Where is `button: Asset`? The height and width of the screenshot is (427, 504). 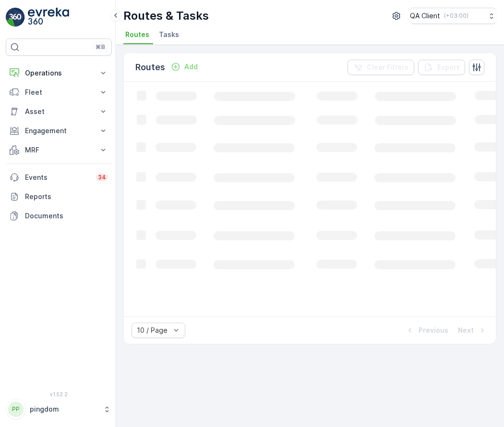
button: Asset is located at coordinates (58, 111).